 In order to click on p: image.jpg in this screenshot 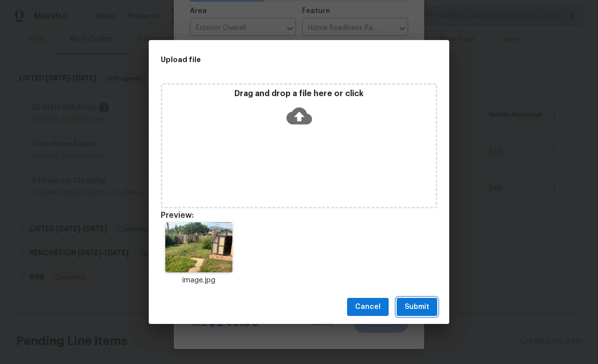, I will do `click(199, 280)`.